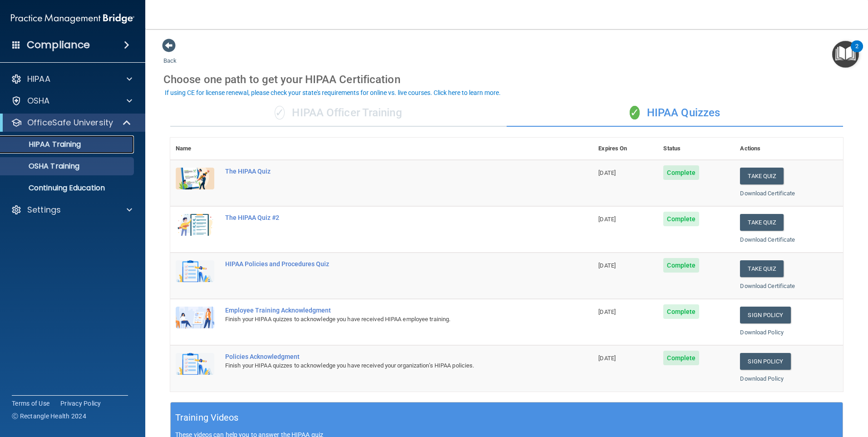 The height and width of the screenshot is (437, 868). What do you see at coordinates (386, 310) in the screenshot?
I see `div: Employee Training Acknowledgment` at bounding box center [386, 310].